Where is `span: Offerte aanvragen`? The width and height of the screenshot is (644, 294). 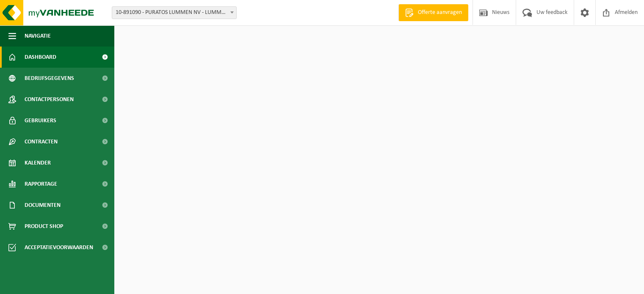
span: Offerte aanvragen is located at coordinates (440, 13).